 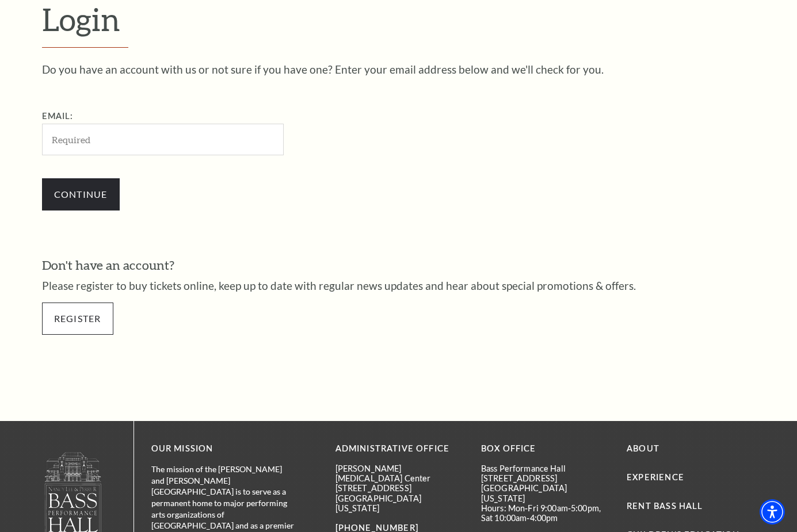 What do you see at coordinates (400, 448) in the screenshot?
I see `p: Administrative Office` at bounding box center [400, 448].